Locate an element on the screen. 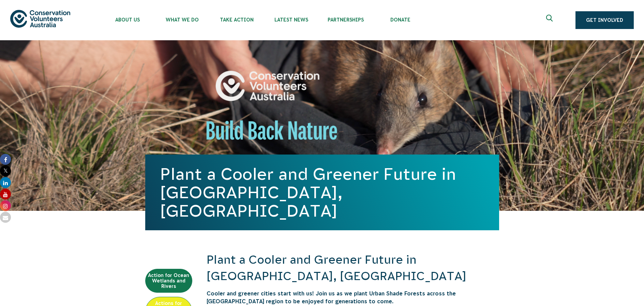  img: logo.svg is located at coordinates (40, 19).